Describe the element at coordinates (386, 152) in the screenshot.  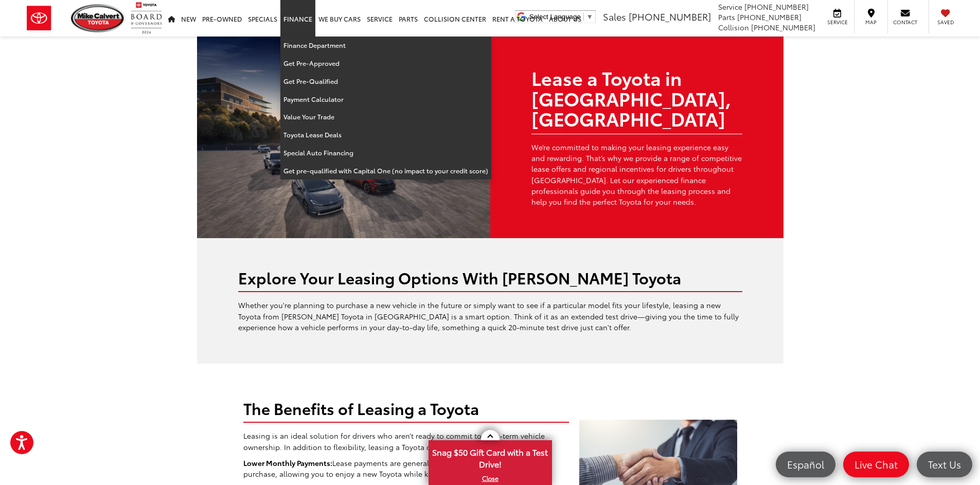
I see `a: Special Auto Financing` at that location.